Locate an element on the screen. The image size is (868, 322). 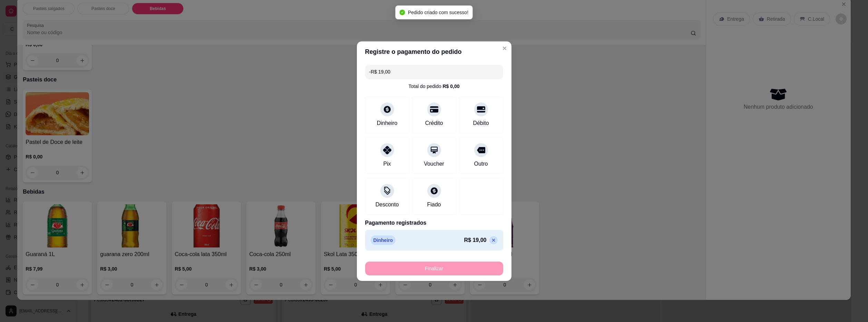
p: Dinheiro is located at coordinates (383, 240).